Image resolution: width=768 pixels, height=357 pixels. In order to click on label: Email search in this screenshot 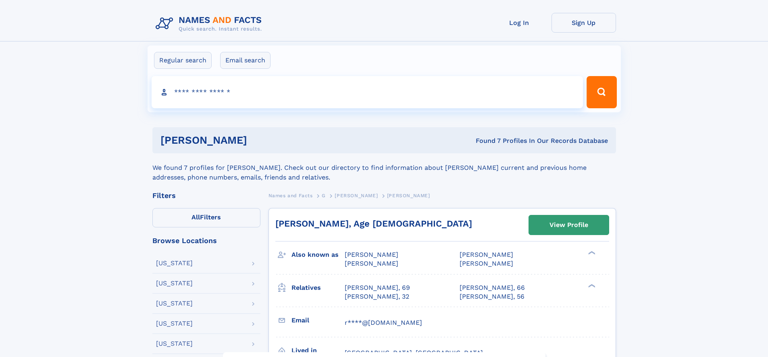, I will do `click(245, 60)`.